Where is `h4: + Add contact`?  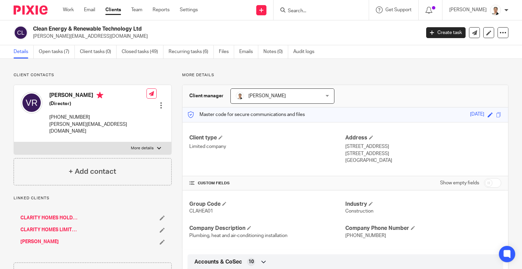
h4: + Add contact is located at coordinates (93, 171).